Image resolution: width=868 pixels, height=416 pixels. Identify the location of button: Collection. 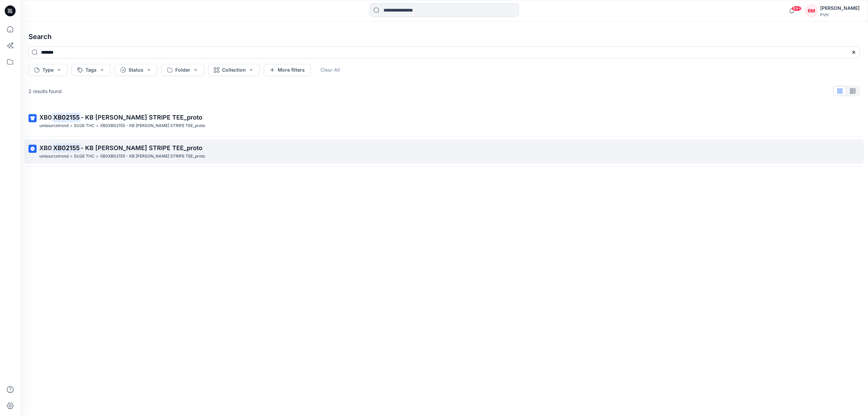
(234, 69).